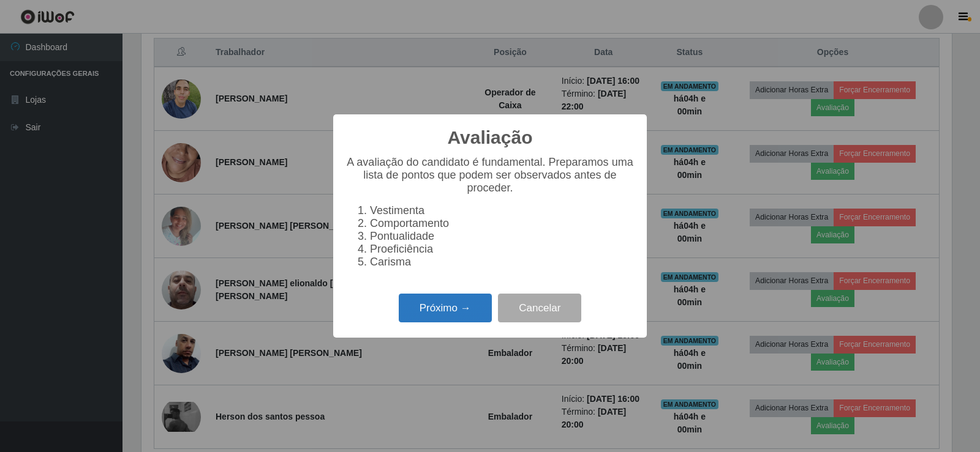 The height and width of the screenshot is (452, 980). What do you see at coordinates (502, 262) in the screenshot?
I see `li: Carisma` at bounding box center [502, 262].